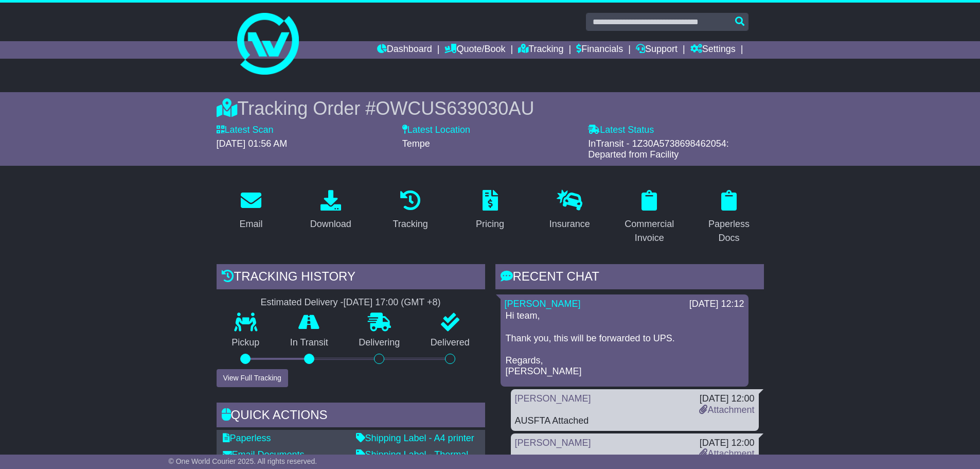 The image size is (980, 469). What do you see at coordinates (729, 217) in the screenshot?
I see `a: Paperless Docs` at bounding box center [729, 217].